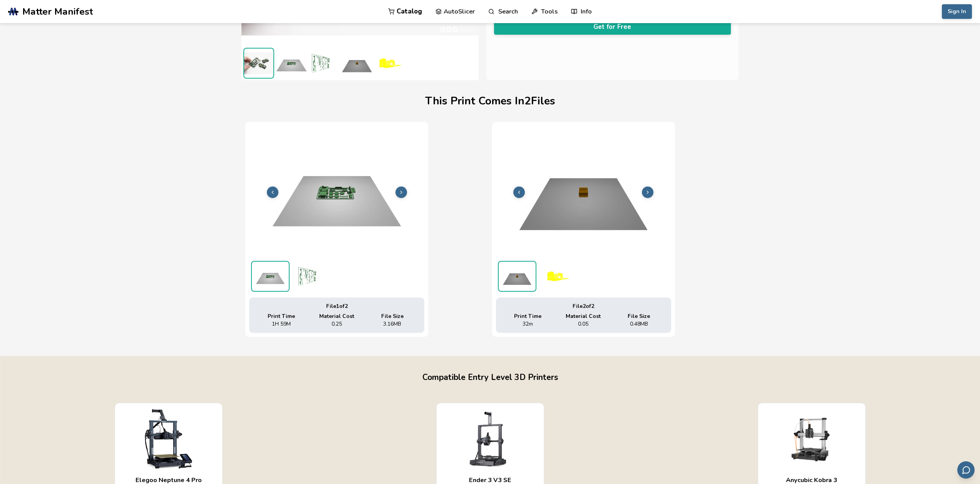 The image size is (980, 484). What do you see at coordinates (613, 27) in the screenshot?
I see `button: Get for Free` at bounding box center [613, 27].